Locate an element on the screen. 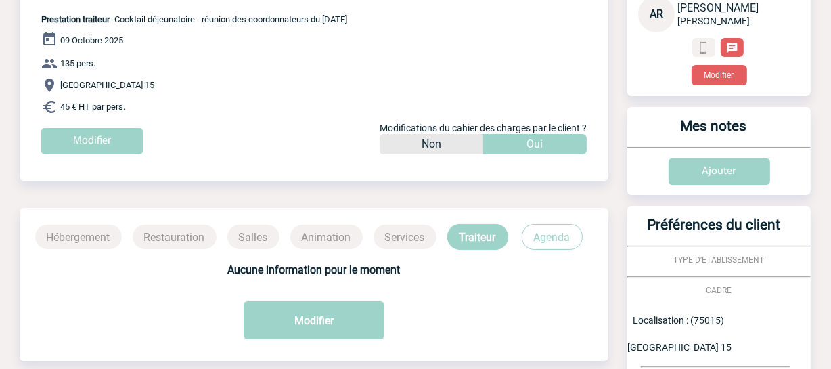  img: portable.png is located at coordinates (704, 48).